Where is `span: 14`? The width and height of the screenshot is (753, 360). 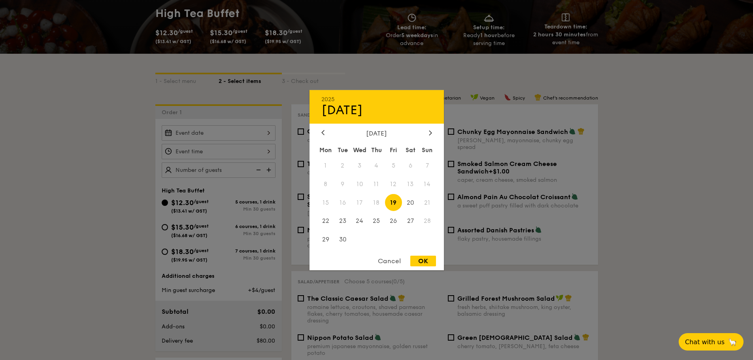 span: 14 is located at coordinates (427, 184).